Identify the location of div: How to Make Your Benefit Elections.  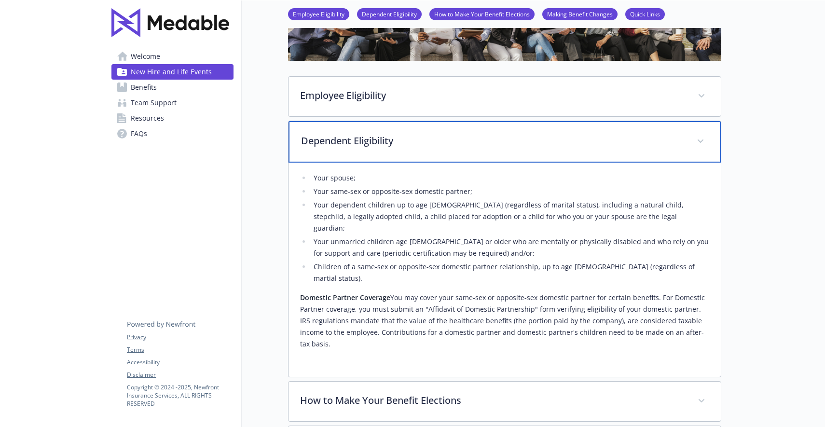
(505, 401).